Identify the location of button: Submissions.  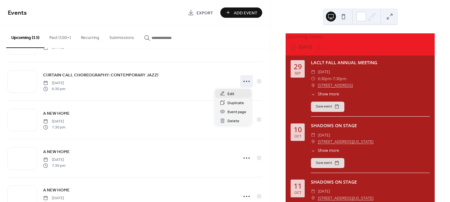
(122, 36).